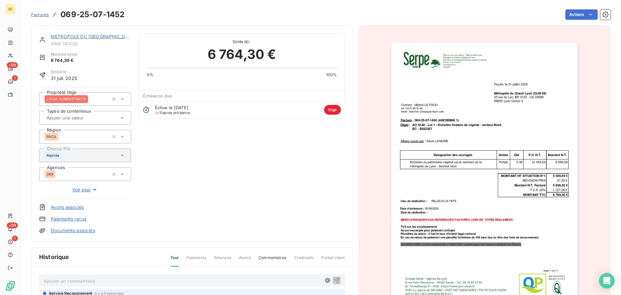 The width and height of the screenshot is (621, 295). Describe the element at coordinates (332, 75) in the screenshot. I see `span: 100%` at that location.